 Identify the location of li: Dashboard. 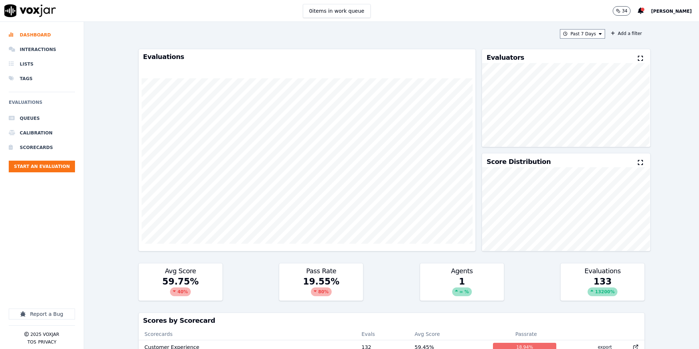
(42, 35).